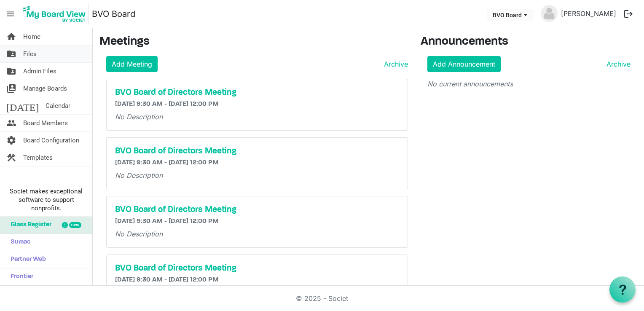  I want to click on h3: Announcements, so click(529, 42).